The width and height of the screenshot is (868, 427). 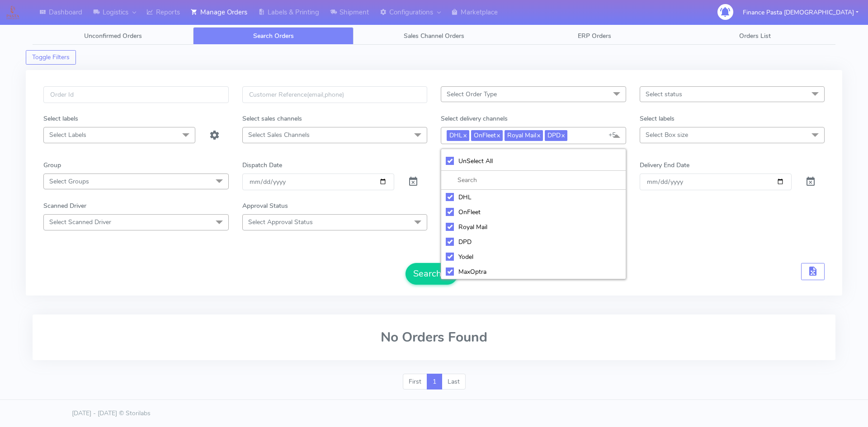 I want to click on div: Royal Mail, so click(x=534, y=227).